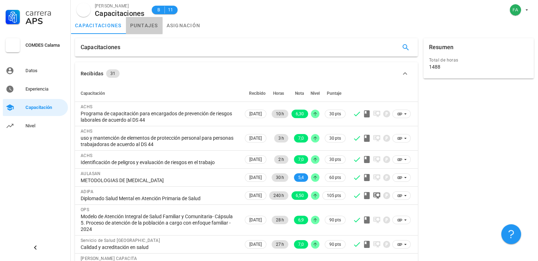 Image resolution: width=538 pixels, height=261 pixels. I want to click on a: capacitaciones, so click(98, 25).